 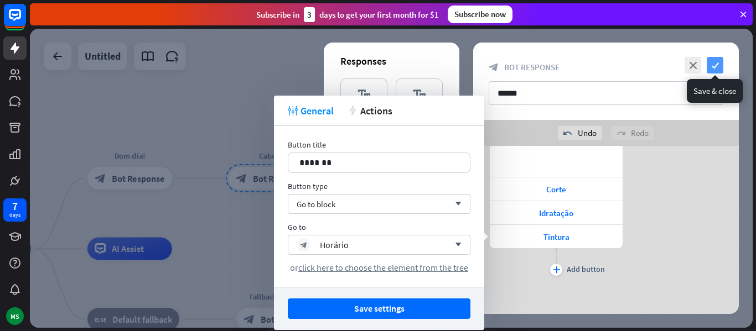 What do you see at coordinates (15, 215) in the screenshot?
I see `div: days` at bounding box center [15, 215].